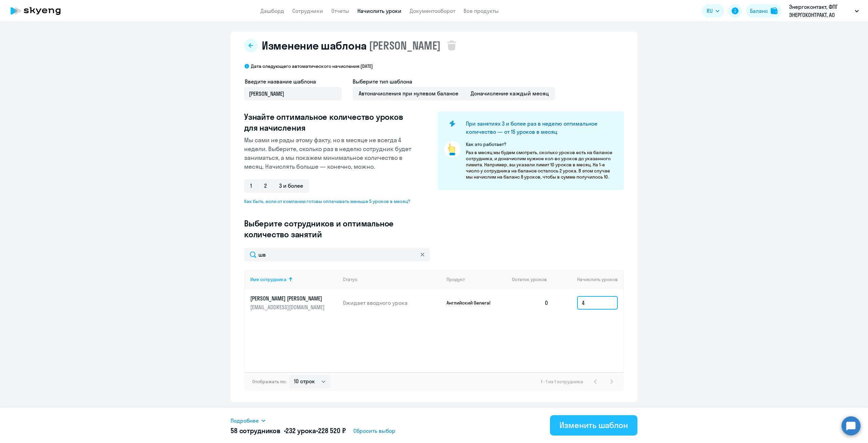 This screenshot has width=868, height=443. I want to click on a: Начислить уроки, so click(380, 11).